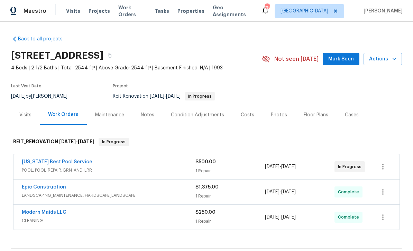 The width and height of the screenshot is (413, 251). Describe the element at coordinates (44, 39) in the screenshot. I see `a: Back to all projects` at that location.